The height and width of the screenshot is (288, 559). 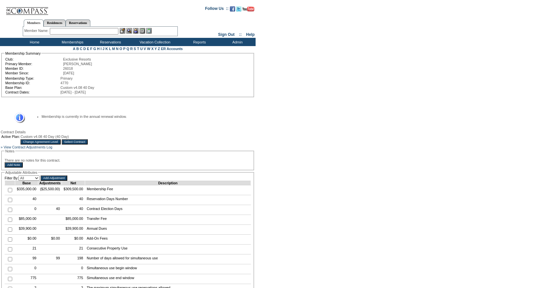 I want to click on a: F, so click(x=91, y=49).